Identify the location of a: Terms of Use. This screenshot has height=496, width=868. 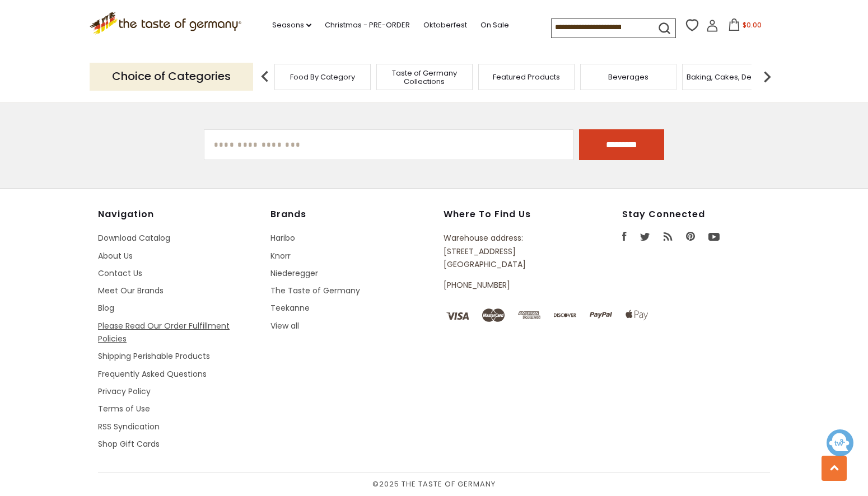
(124, 409).